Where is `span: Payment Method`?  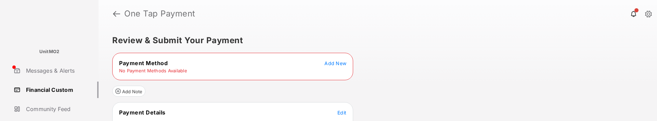
span: Payment Method is located at coordinates (143, 63).